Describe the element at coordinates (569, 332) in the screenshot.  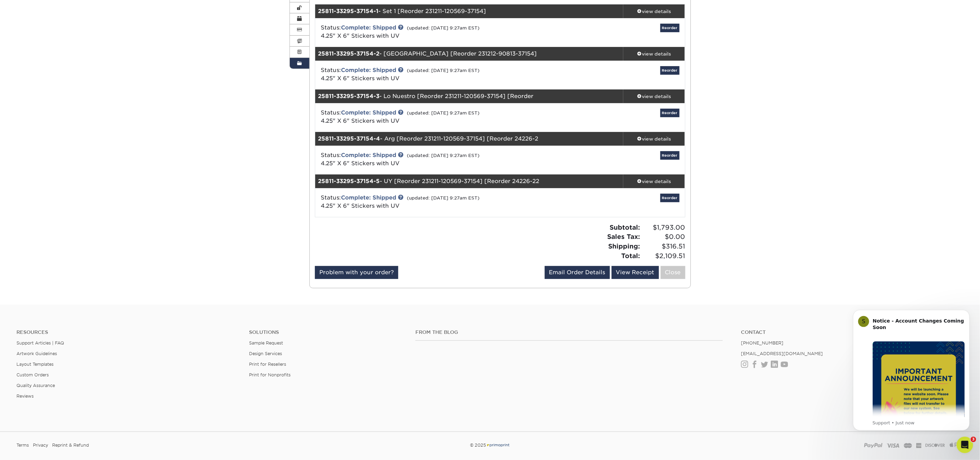
I see `h4: From the Blog` at that location.